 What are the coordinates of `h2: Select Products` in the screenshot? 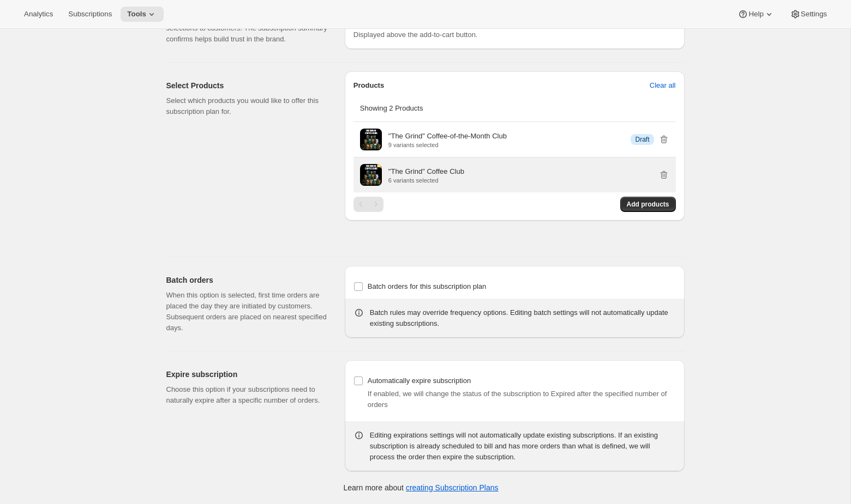 It's located at (246, 86).